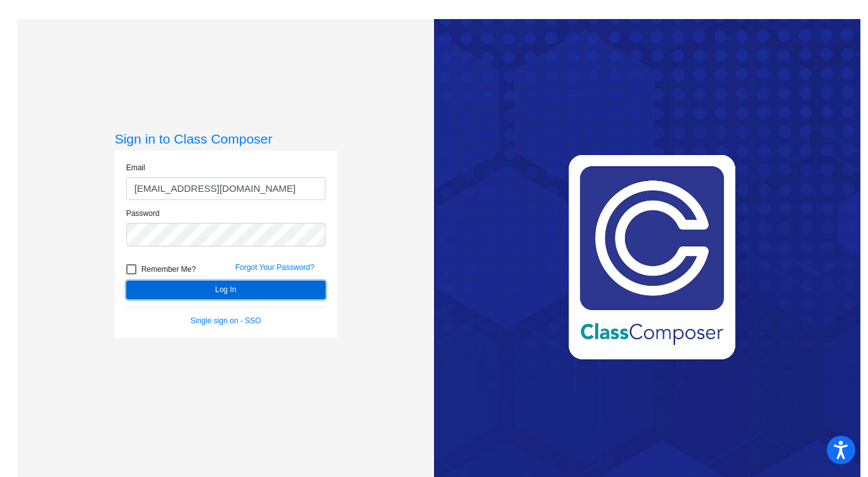 Image resolution: width=868 pixels, height=477 pixels. What do you see at coordinates (225, 320) in the screenshot?
I see `a: Single sign on - SSO` at bounding box center [225, 320].